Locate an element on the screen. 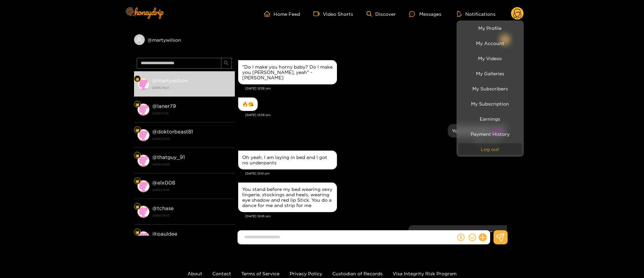 The height and width of the screenshot is (278, 644). a: My Subscribers is located at coordinates (490, 88).